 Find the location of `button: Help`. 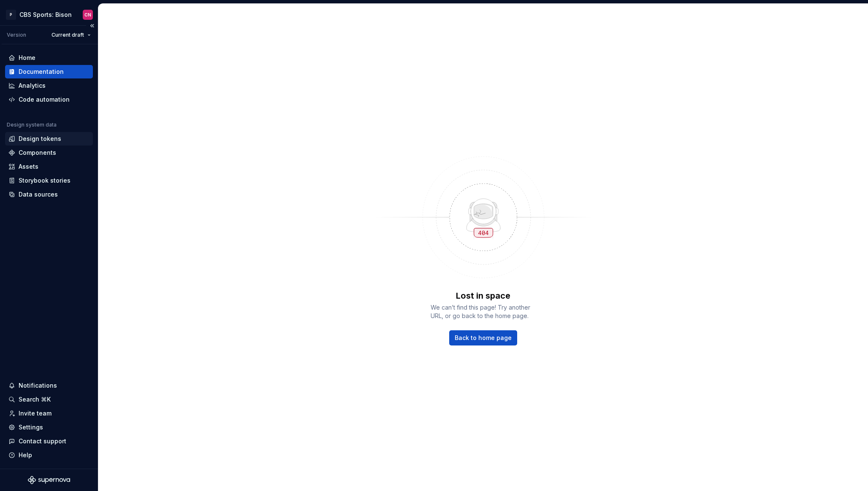

button: Help is located at coordinates (49, 456).